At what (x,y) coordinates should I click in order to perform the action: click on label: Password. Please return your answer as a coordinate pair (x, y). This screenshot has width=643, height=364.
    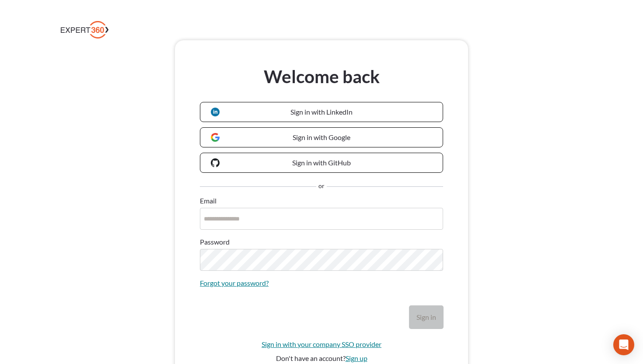
    Looking at the image, I should click on (215, 242).